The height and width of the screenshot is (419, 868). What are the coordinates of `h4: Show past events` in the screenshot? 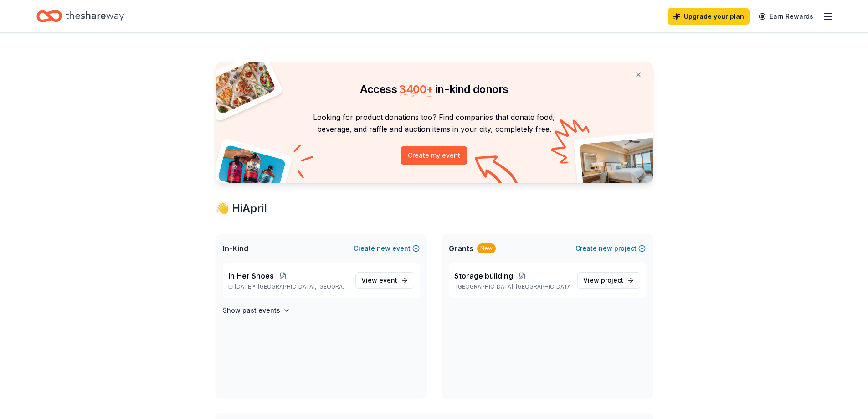 It's located at (252, 310).